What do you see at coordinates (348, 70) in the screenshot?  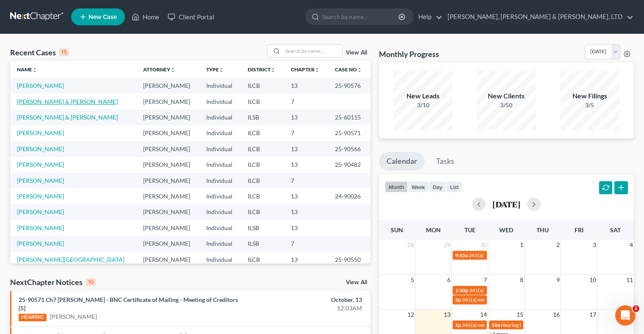 I see `a: Case Nounfold_more` at bounding box center [348, 70].